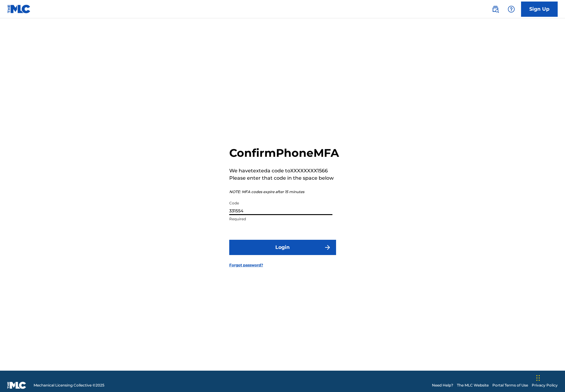 Image resolution: width=565 pixels, height=392 pixels. I want to click on button: Login, so click(282, 248).